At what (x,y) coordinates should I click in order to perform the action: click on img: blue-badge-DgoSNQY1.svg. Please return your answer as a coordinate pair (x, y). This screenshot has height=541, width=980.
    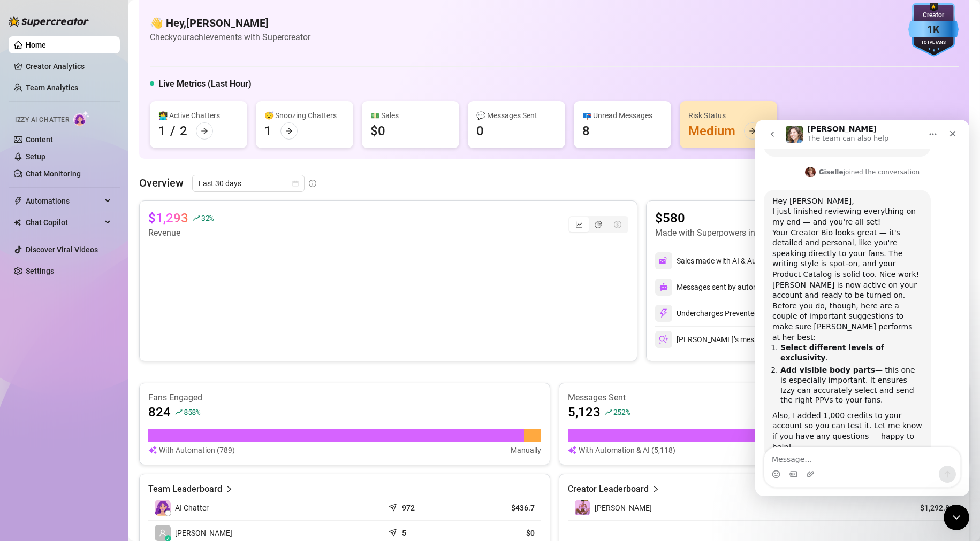
    Looking at the image, I should click on (933, 30).